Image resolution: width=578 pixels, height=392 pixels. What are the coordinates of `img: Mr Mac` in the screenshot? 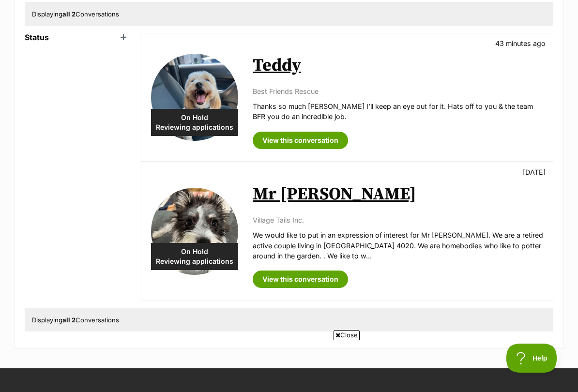 It's located at (195, 232).